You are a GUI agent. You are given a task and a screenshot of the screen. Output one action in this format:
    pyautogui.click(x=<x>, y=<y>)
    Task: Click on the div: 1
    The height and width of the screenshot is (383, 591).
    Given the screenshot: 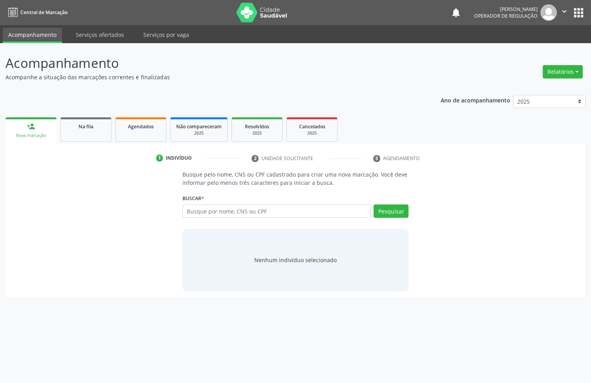 What is the action you would take?
    pyautogui.click(x=160, y=158)
    